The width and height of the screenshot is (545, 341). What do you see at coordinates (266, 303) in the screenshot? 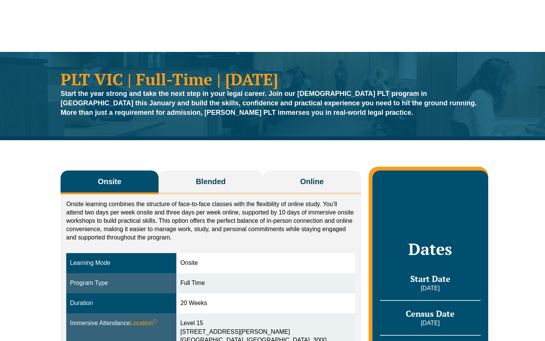
I see `div: 20 Weeks` at bounding box center [266, 303].